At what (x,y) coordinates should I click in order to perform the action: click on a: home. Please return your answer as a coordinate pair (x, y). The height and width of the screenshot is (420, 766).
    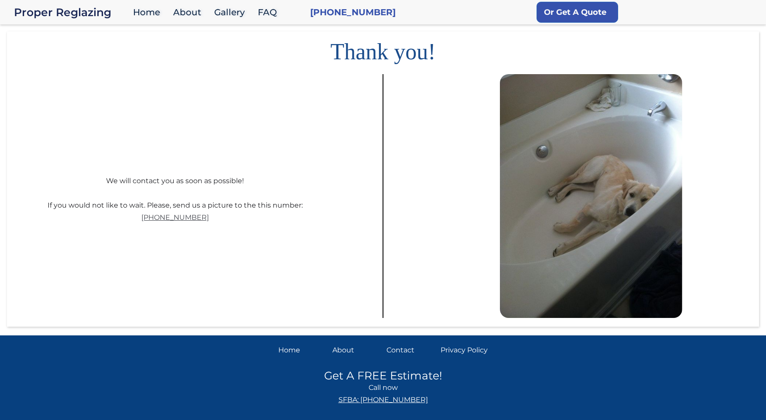
    Looking at the image, I should click on (71, 12).